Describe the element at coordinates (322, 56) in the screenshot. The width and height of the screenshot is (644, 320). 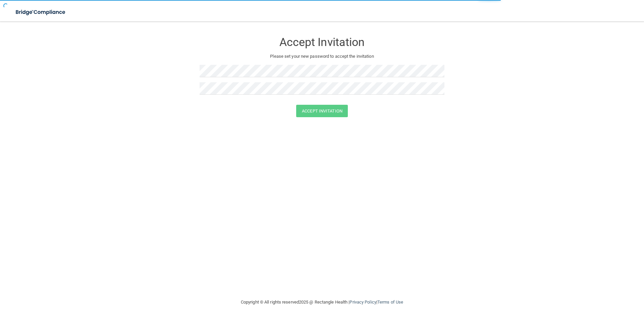
I see `p: Please set your new password to accept the invitation` at that location.